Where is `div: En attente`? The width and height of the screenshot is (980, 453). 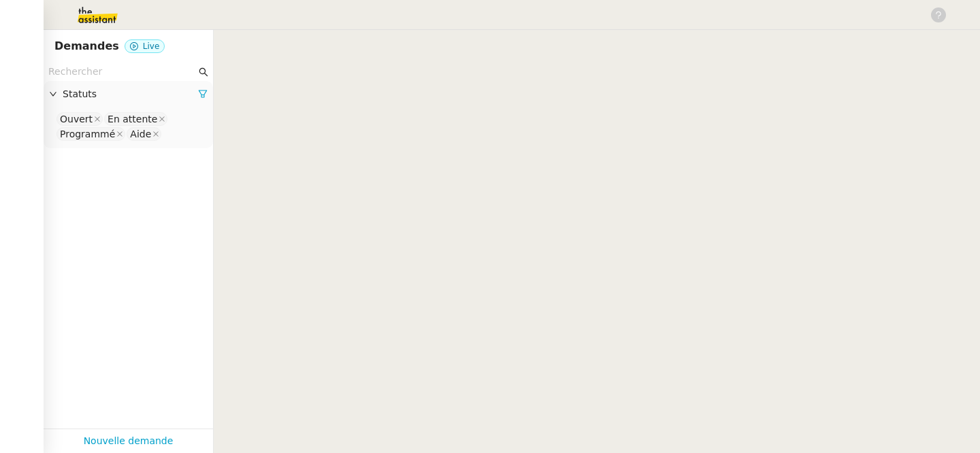 div: En attente is located at coordinates (132, 119).